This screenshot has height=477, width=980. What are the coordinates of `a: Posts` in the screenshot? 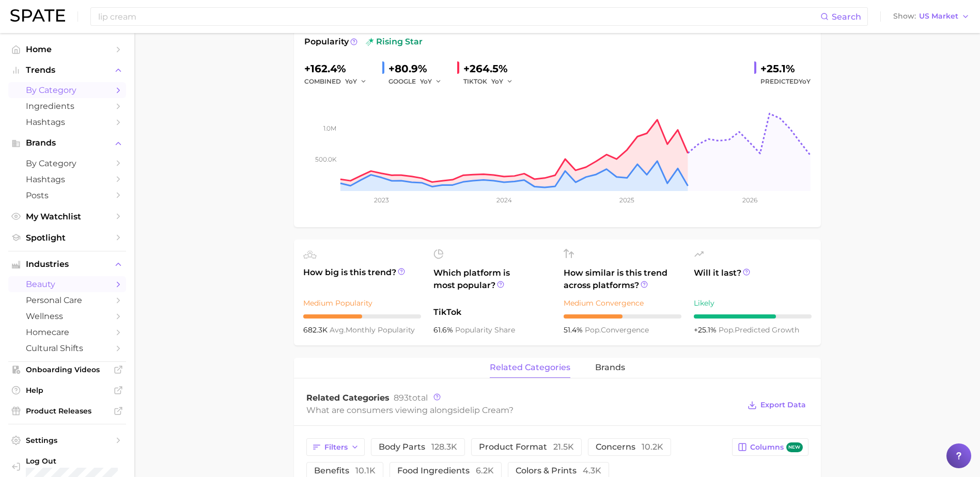 It's located at (67, 195).